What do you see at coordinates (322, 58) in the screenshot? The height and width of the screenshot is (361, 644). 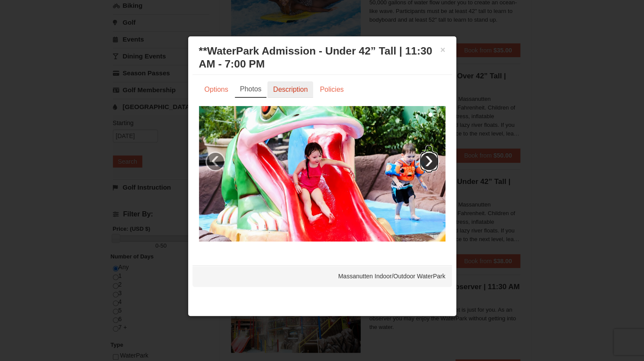 I see `h3: **WaterPark Admission - Under 42” Tall | 11:30 AM - 7:00 PM` at bounding box center [322, 58].